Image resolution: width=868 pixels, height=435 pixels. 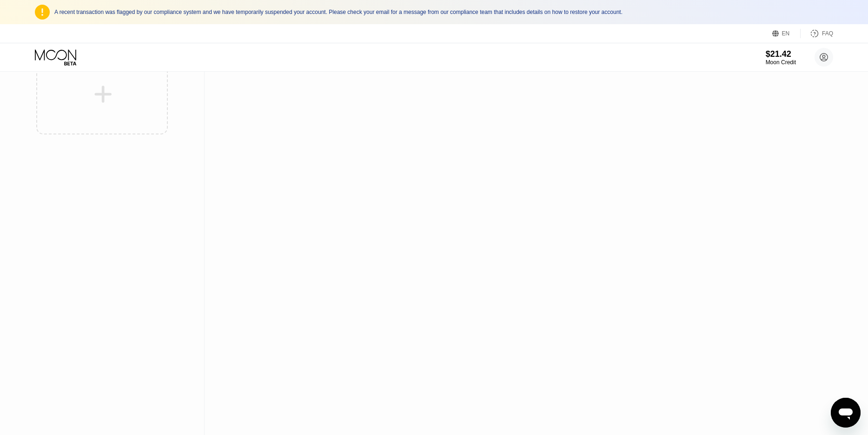 What do you see at coordinates (781, 57) in the screenshot?
I see `div: $21.42Moon Credit` at bounding box center [781, 57].